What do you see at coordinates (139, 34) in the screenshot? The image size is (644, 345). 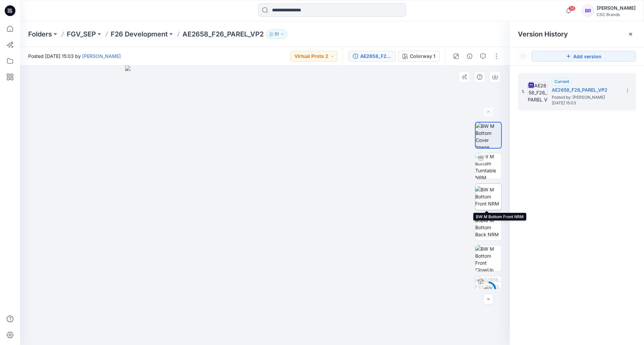 I see `p: F26 Development` at bounding box center [139, 34].